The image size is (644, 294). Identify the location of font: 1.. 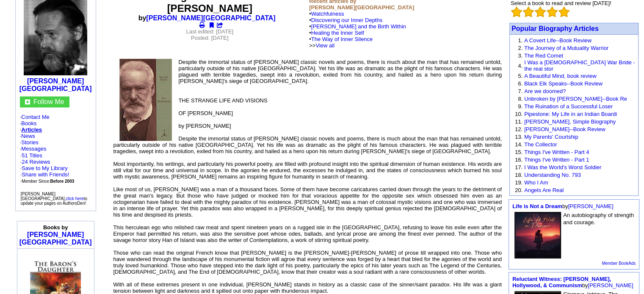
(520, 40).